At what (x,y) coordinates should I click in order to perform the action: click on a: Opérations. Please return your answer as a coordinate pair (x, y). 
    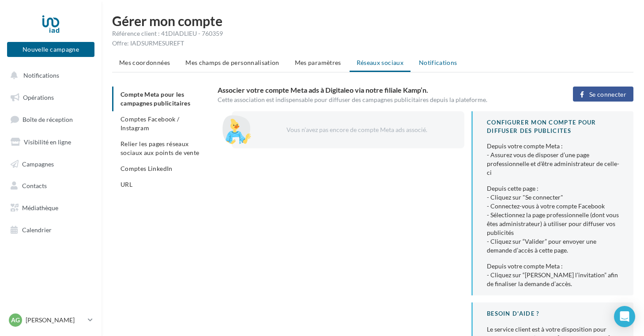
    Looking at the image, I should click on (51, 98).